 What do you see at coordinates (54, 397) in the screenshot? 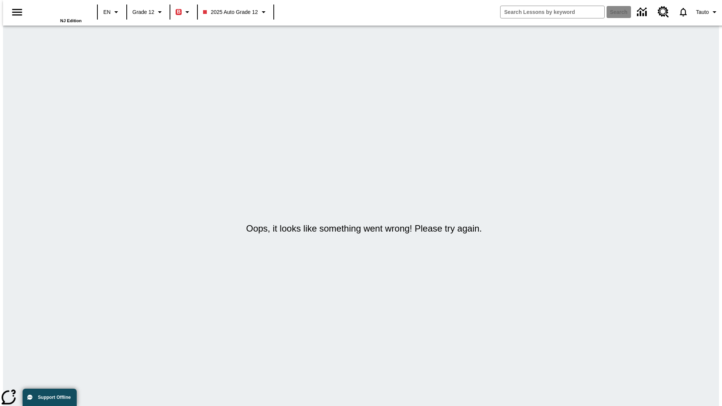
I see `span: Support Offline` at bounding box center [54, 397].